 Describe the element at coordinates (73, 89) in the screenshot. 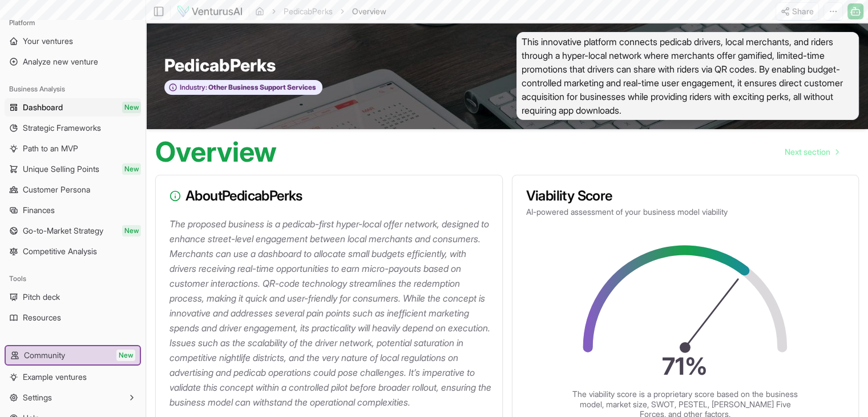

I see `div: Business Analysis` at that location.